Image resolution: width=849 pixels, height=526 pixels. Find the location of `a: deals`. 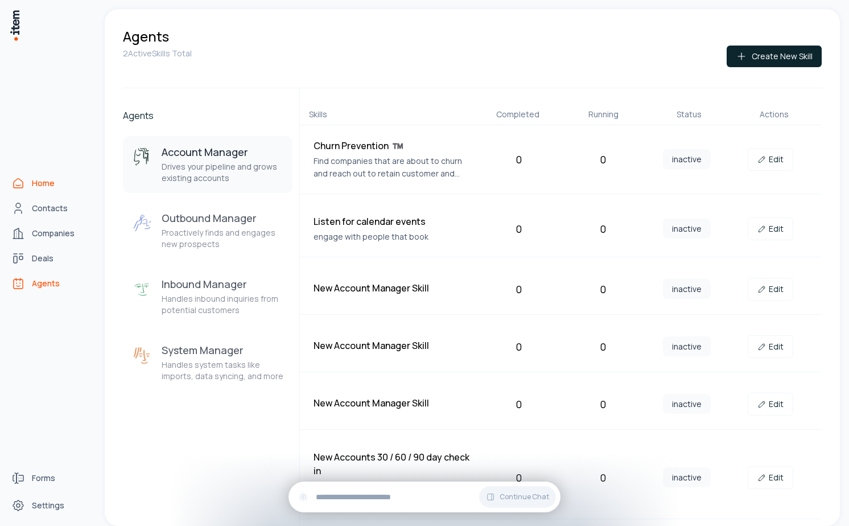

a: deals is located at coordinates (50, 258).